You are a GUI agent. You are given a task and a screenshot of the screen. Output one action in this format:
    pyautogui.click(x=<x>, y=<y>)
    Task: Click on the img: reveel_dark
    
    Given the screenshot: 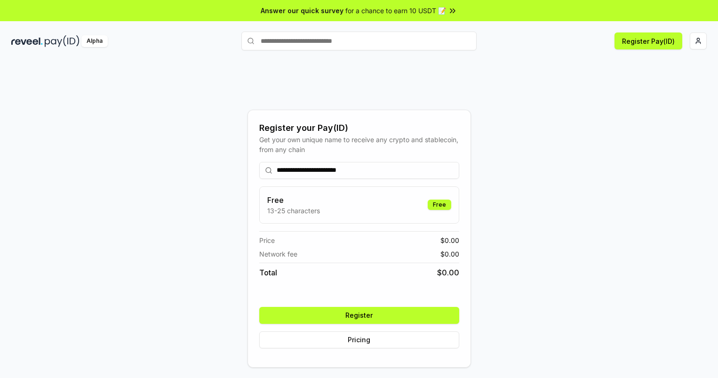 What is the action you would take?
    pyautogui.click(x=27, y=41)
    